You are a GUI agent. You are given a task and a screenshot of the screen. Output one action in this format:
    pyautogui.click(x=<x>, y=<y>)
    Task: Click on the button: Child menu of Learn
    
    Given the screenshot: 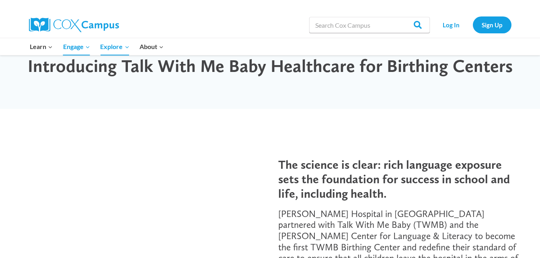 What is the action you would take?
    pyautogui.click(x=41, y=47)
    